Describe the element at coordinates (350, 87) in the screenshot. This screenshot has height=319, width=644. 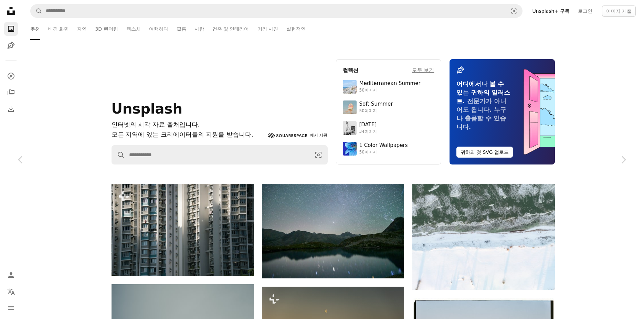
I see `img: premium_photo-1688410049290-d7394cc7d5df` at that location.